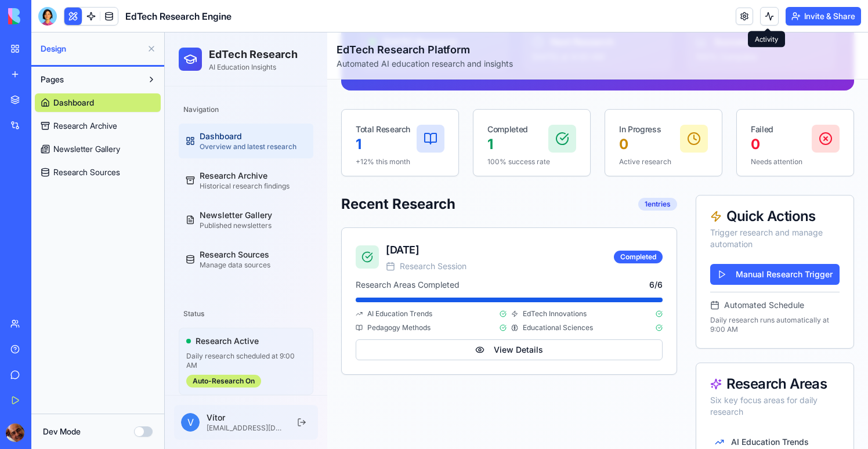 The height and width of the screenshot is (449, 868). What do you see at coordinates (81, 227) in the screenshot?
I see `a: Research SourcesManage data sources` at bounding box center [81, 227].